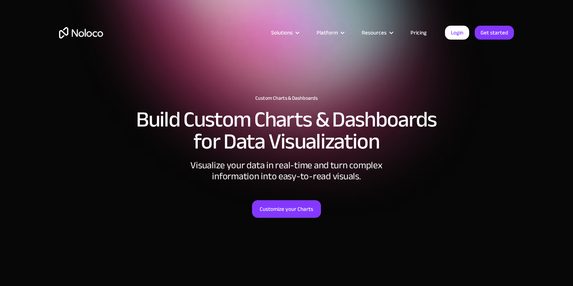 The height and width of the screenshot is (286, 573). What do you see at coordinates (494, 33) in the screenshot?
I see `a: Get started` at bounding box center [494, 33].